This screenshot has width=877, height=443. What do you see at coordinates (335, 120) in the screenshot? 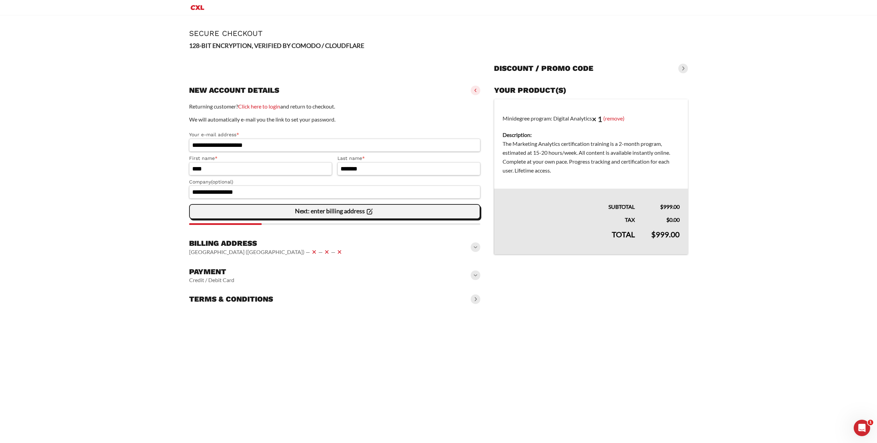
I see `p: We will automatically e-mail you the link to set your password.` at bounding box center [335, 120].